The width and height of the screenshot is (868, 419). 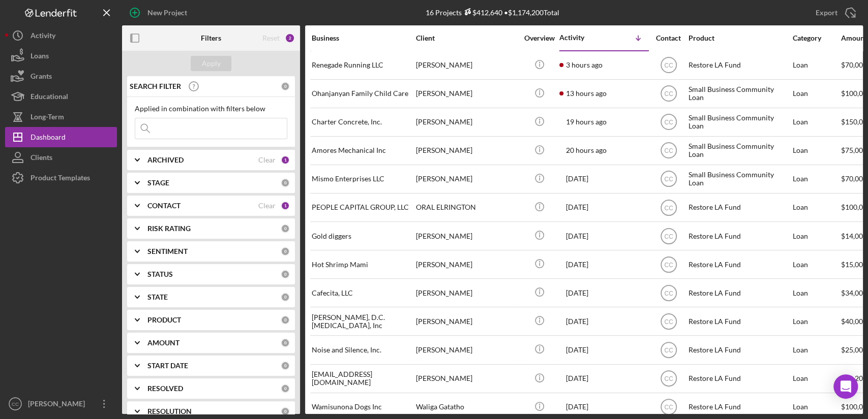 I want to click on div: ORAL ELRINGTON, so click(x=467, y=207).